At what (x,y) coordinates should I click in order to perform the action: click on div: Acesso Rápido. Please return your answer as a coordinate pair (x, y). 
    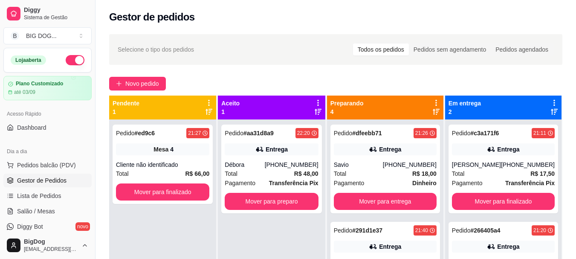
    Looking at the image, I should click on (47, 114).